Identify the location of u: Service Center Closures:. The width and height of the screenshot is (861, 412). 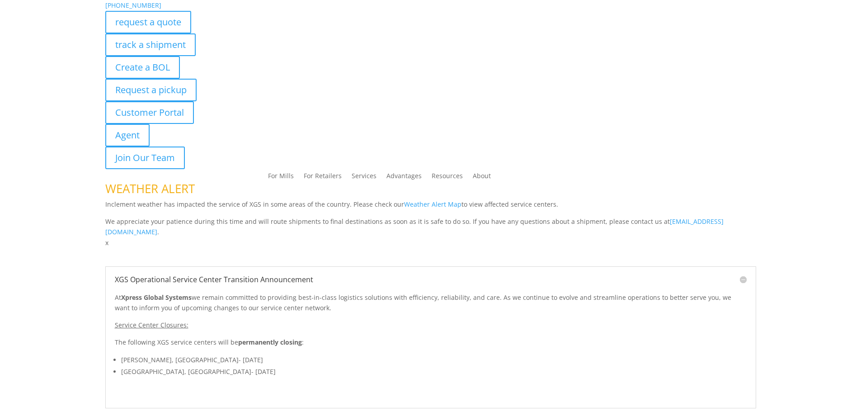
(151, 325).